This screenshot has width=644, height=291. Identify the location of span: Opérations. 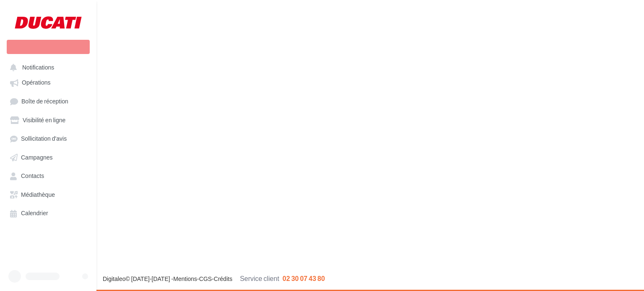
(36, 82).